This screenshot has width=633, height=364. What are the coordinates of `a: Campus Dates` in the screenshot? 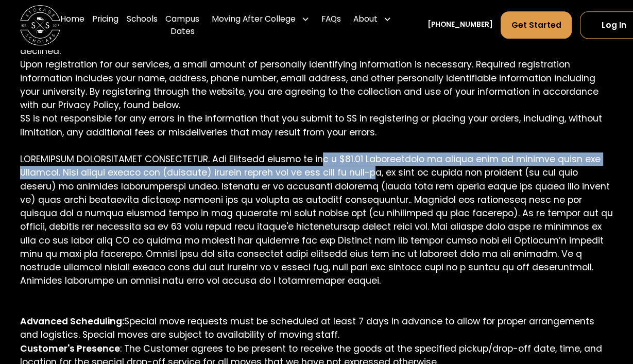 It's located at (182, 26).